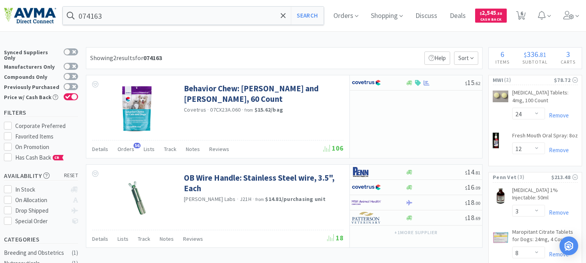  What do you see at coordinates (477, 83) in the screenshot?
I see `span: . 62` at bounding box center [477, 83].